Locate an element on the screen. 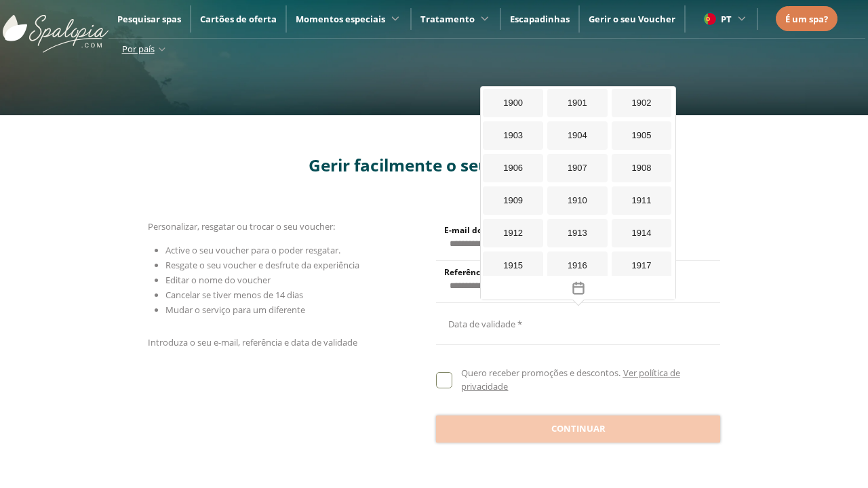  div: 1903 is located at coordinates (512, 136).